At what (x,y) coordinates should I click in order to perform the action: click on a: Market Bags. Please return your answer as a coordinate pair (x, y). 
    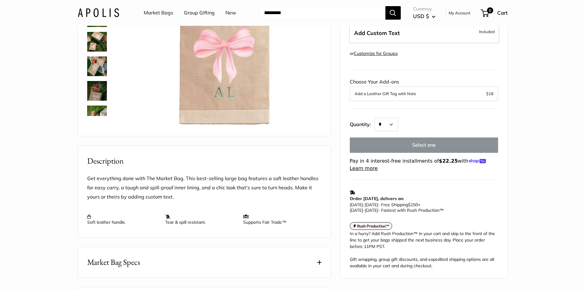
    Looking at the image, I should click on (158, 13).